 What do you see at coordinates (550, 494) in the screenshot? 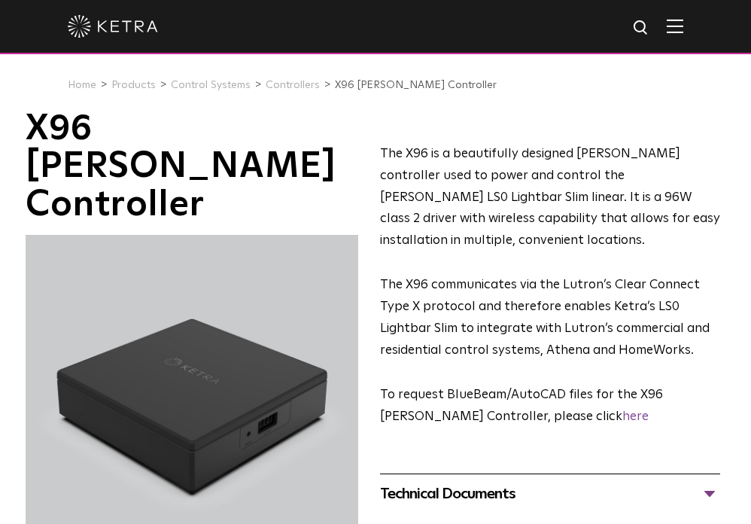
I see `div: Technical Documents` at bounding box center [550, 494].